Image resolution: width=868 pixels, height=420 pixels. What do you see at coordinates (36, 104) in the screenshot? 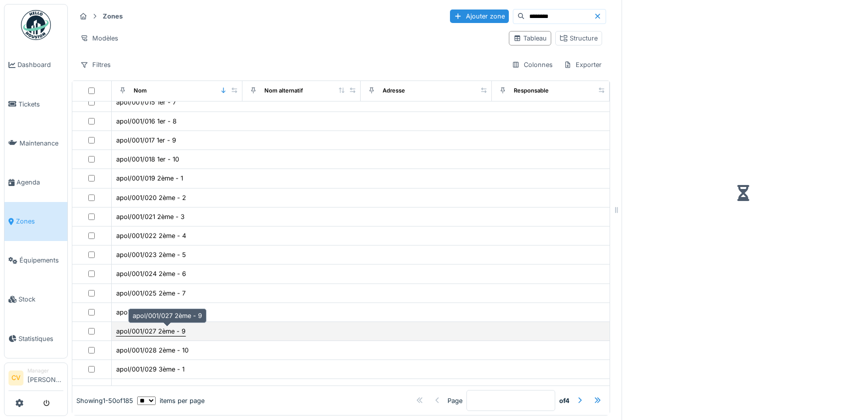
I see `a: Tickets` at bounding box center [36, 104].